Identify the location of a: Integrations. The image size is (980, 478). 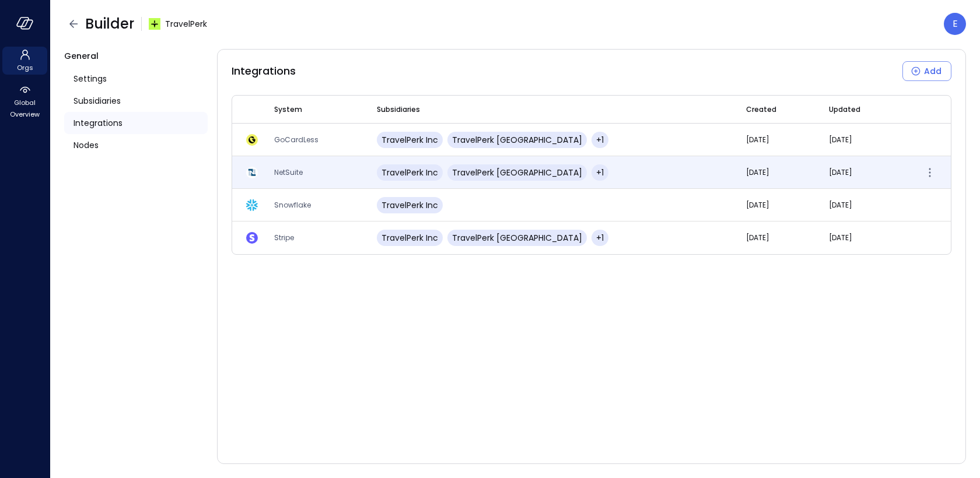
(136, 123).